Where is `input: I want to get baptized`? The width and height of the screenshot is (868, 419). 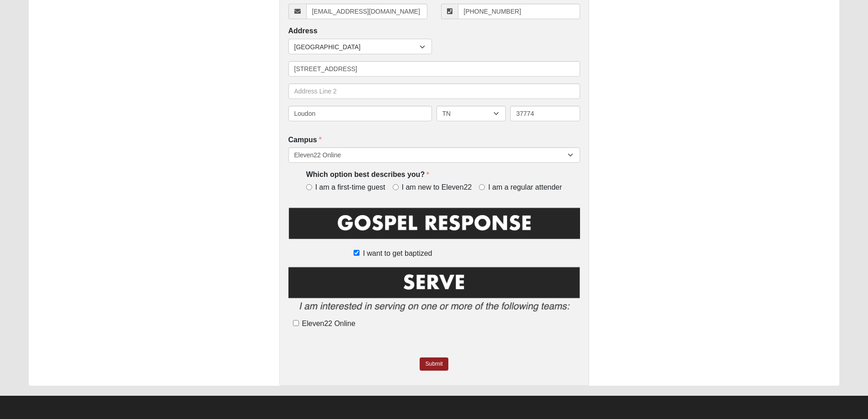 input: I want to get baptized is located at coordinates (356, 253).